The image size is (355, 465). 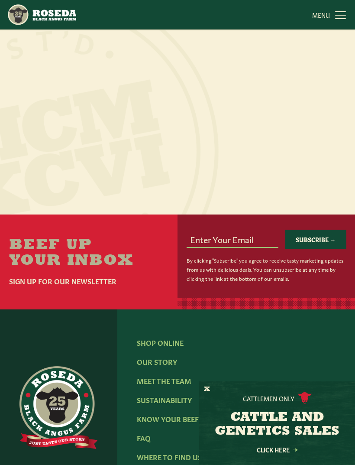 I want to click on button: X, so click(x=207, y=389).